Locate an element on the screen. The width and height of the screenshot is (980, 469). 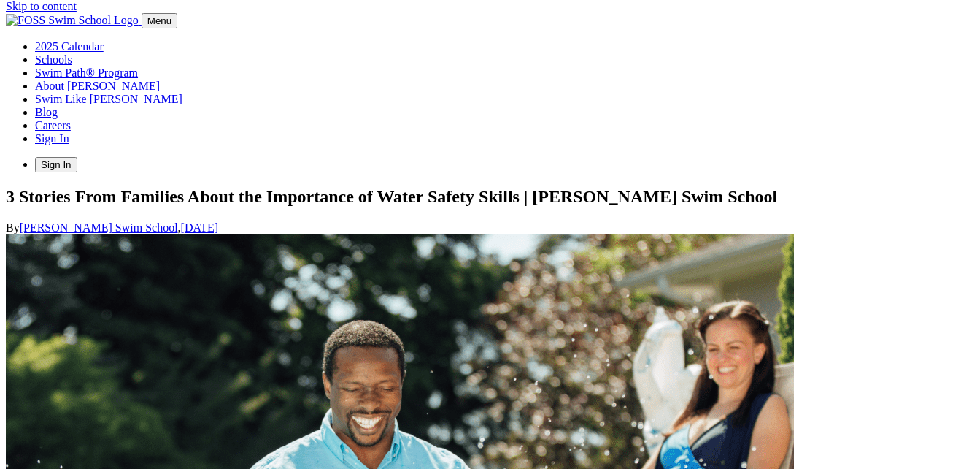
button: Toggle navigation is located at coordinates (159, 21).